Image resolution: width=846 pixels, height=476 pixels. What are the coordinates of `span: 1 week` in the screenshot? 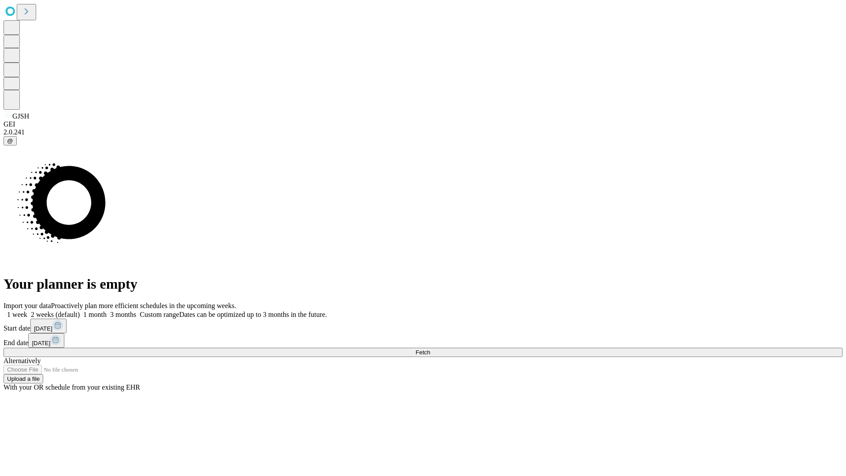 It's located at (17, 314).